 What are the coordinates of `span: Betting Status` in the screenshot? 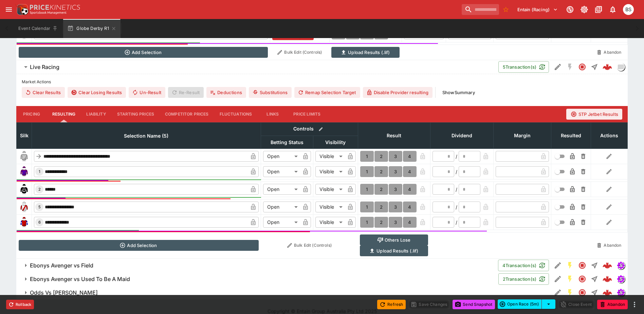 It's located at (287, 142).